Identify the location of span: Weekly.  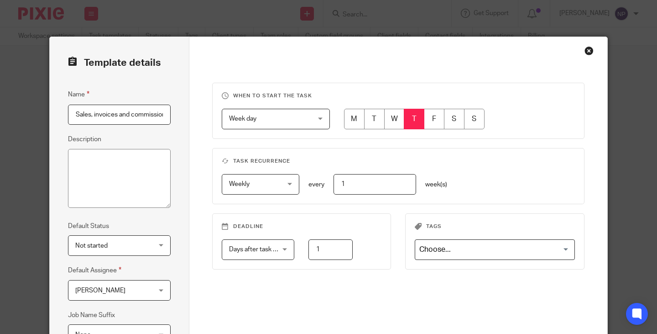
(239, 184).